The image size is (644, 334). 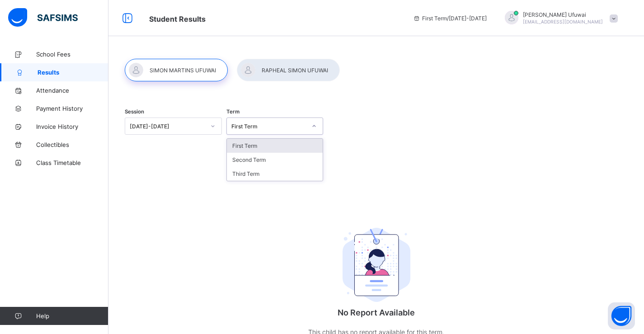 I want to click on span: Attendance, so click(x=72, y=90).